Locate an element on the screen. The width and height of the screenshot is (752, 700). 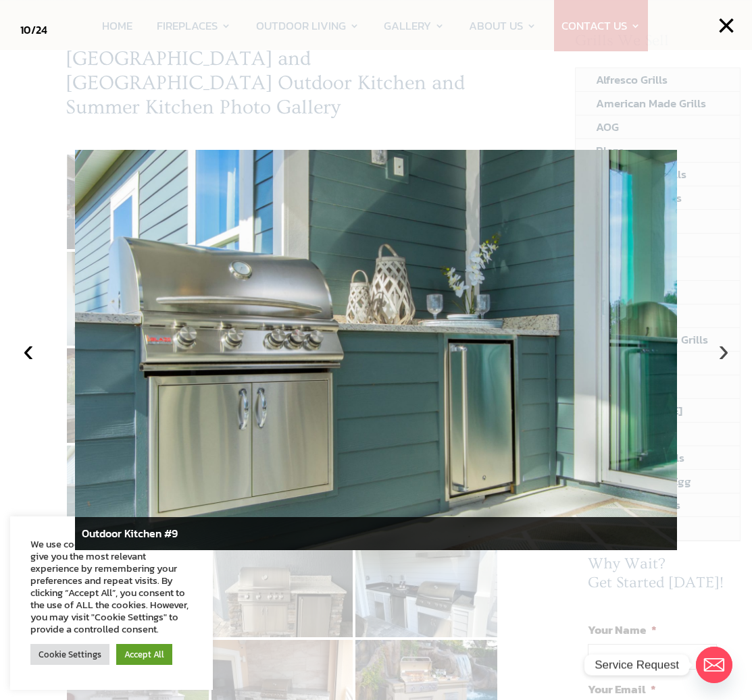
div: We use cookies on our website to give you the most relevant experience by remembering your prefer... is located at coordinates (111, 586).